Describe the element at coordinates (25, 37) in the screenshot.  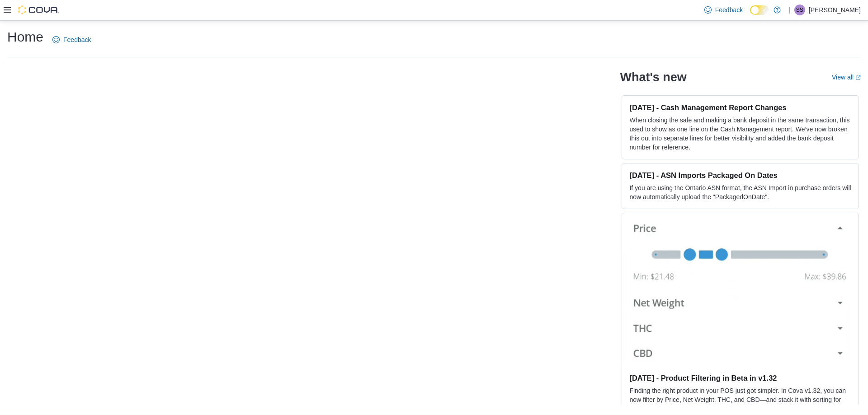
I see `h1: Home` at that location.